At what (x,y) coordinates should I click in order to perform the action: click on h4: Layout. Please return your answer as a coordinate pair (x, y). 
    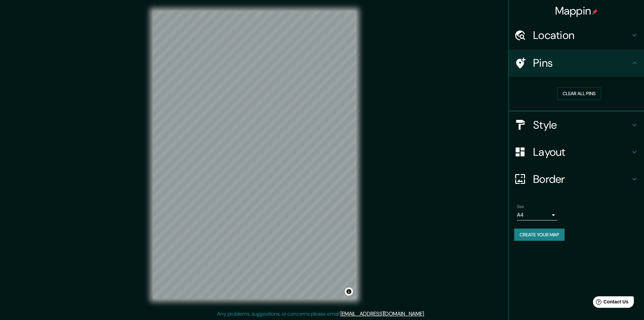
    Looking at the image, I should click on (582, 152).